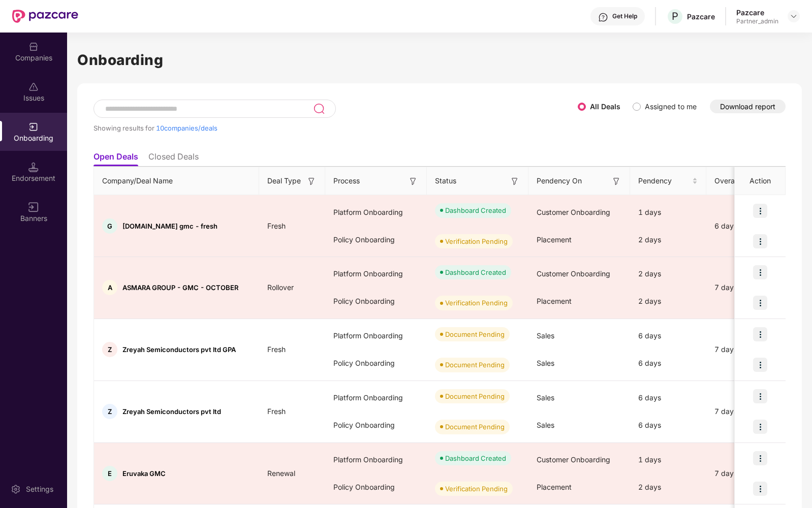  I want to click on span: ASMARA GROUP - GMC - OCTOBER, so click(180, 287).